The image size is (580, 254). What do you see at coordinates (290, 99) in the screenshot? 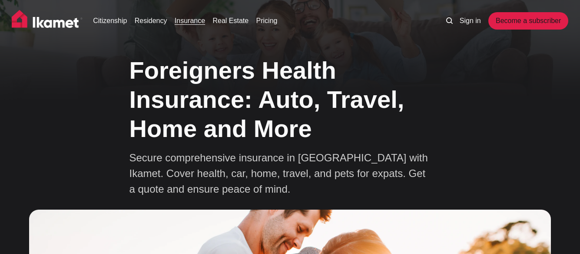
I see `h1: Foreigners Health Insurance: Auto, Travel, Home and More` at bounding box center [290, 99].